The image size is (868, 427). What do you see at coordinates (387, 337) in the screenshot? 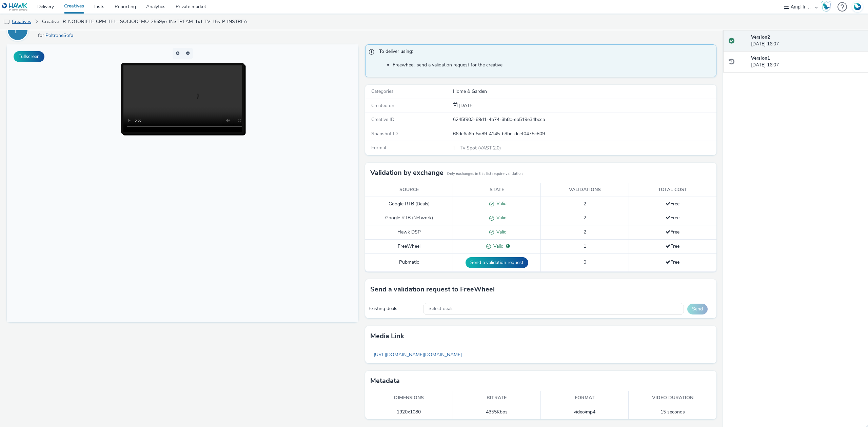
I see `h3: Media link` at bounding box center [387, 337].